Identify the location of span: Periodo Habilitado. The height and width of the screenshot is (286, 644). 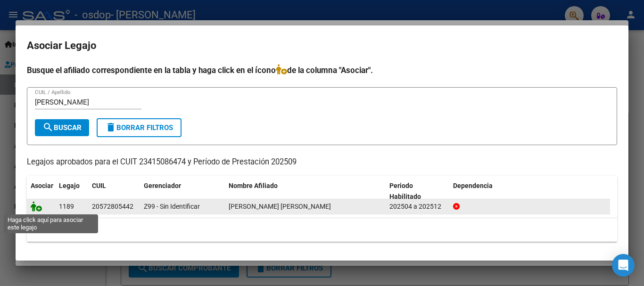
(405, 190).